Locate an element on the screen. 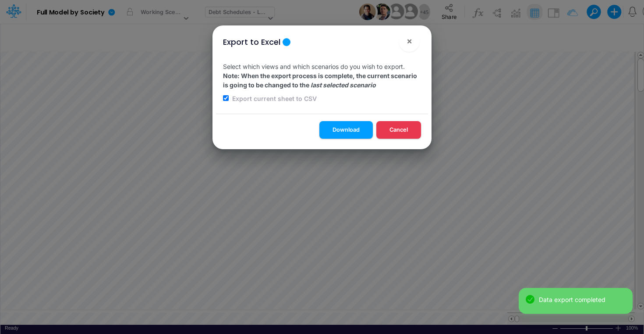  strong: Note: When the export process is complete, the current scenario is going to be changed to the is located at coordinates (320, 81).